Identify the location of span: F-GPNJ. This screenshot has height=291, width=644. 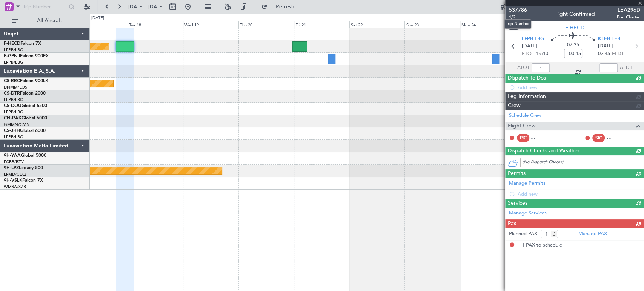
(12, 56).